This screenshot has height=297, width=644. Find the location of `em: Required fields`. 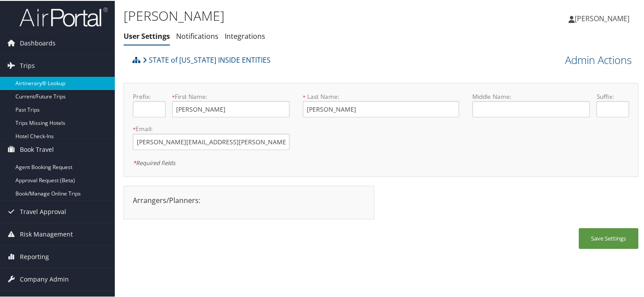

em: Required fields is located at coordinates (154, 162).